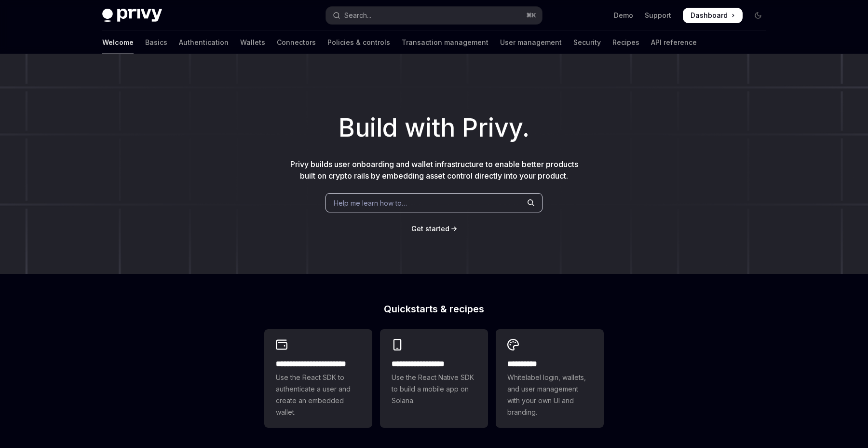 This screenshot has height=448, width=868. I want to click on a: Dashboard, so click(713, 16).